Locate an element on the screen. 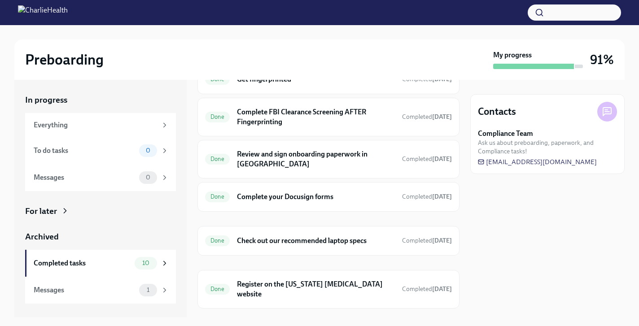 The width and height of the screenshot is (639, 326). a: Messages0 is located at coordinates (100, 178).